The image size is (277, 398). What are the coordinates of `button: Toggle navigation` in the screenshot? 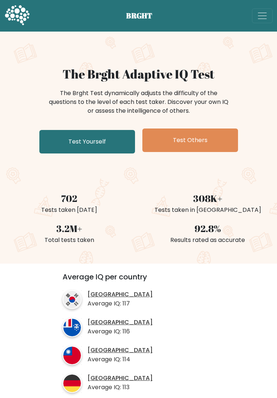 It's located at (262, 16).